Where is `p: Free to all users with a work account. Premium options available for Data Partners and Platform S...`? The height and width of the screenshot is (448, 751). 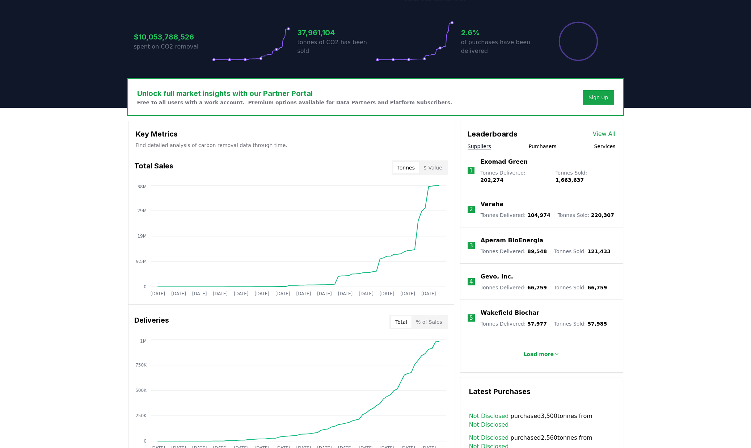 p: Free to all users with a work account. Premium options available for Data Partners and Platform S... is located at coordinates (295, 102).